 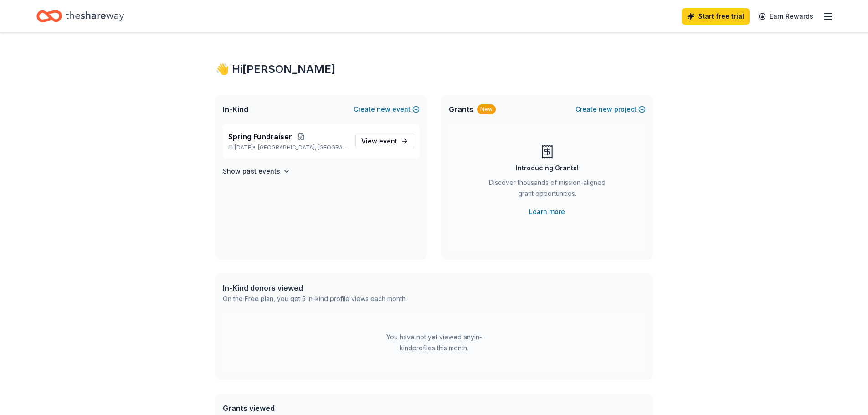 What do you see at coordinates (786, 16) in the screenshot?
I see `a: Earn Rewards` at bounding box center [786, 16].